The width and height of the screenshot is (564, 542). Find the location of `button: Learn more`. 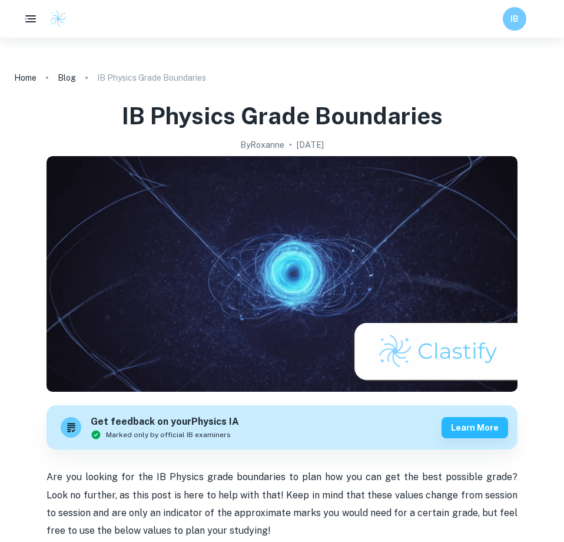

button: Learn more is located at coordinates (475, 427).